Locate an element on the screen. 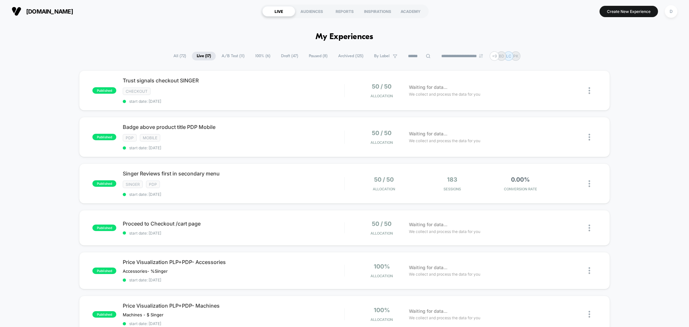  span: 183 is located at coordinates (452, 179).